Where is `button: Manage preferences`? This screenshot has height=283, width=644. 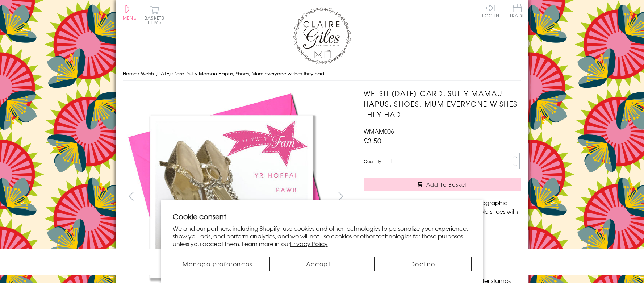 button: Manage preferences is located at coordinates (218, 264).